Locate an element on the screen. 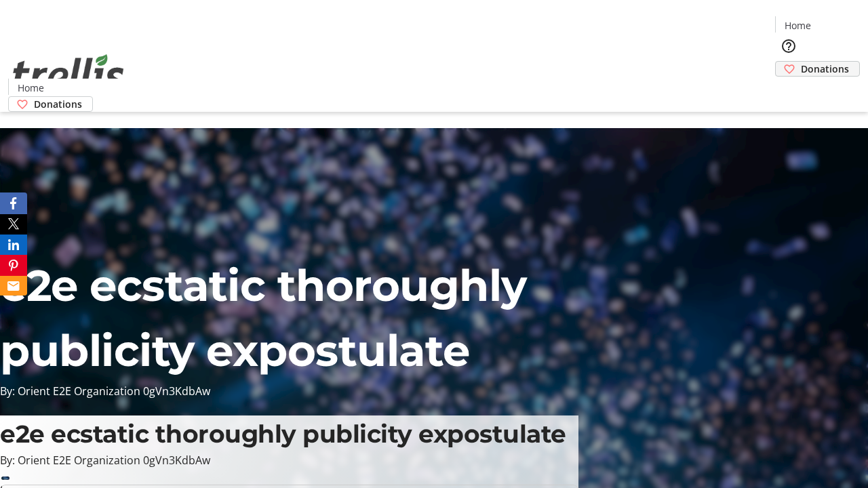 This screenshot has width=868, height=488. button: Help is located at coordinates (789, 46).